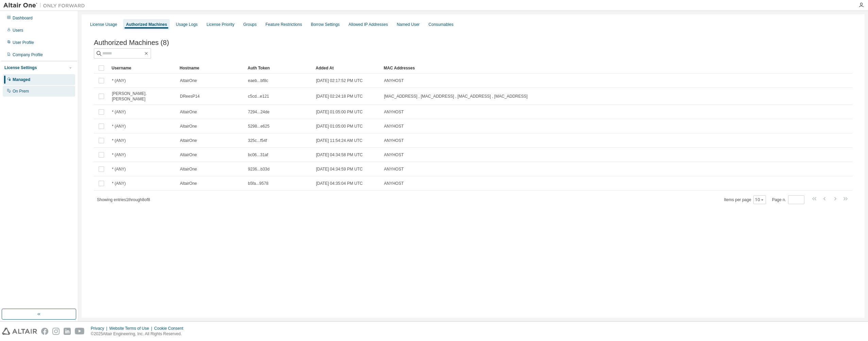 This screenshot has width=868, height=341. Describe the element at coordinates (170, 328) in the screenshot. I see `div: Cookie Consent` at that location.